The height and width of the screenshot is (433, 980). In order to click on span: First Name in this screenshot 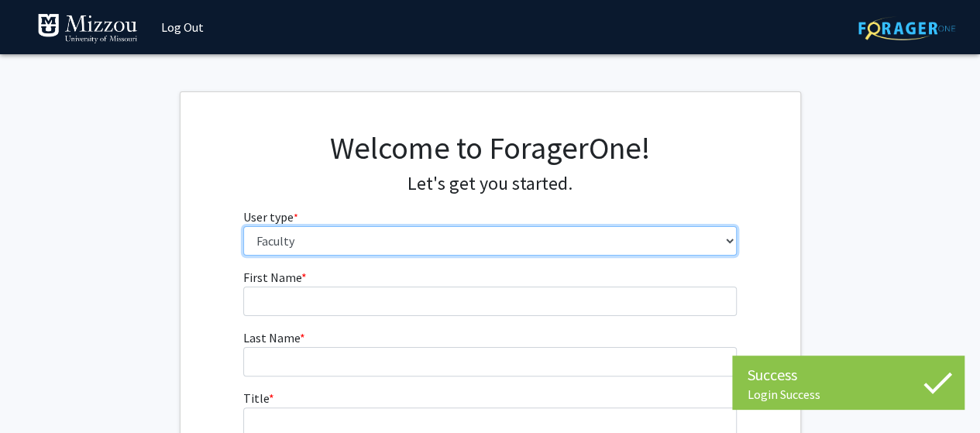, I will do `click(272, 277)`.